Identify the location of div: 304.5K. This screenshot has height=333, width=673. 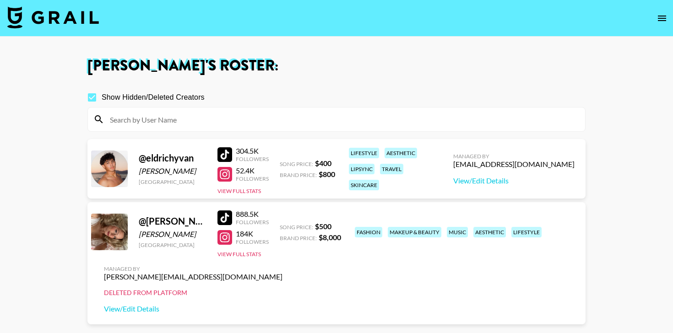
(252, 151).